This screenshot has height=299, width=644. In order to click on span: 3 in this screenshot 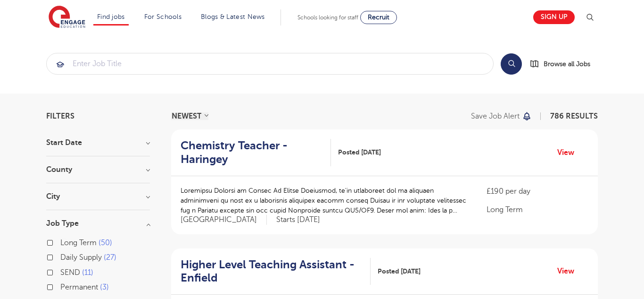, I will do `click(104, 287)`.